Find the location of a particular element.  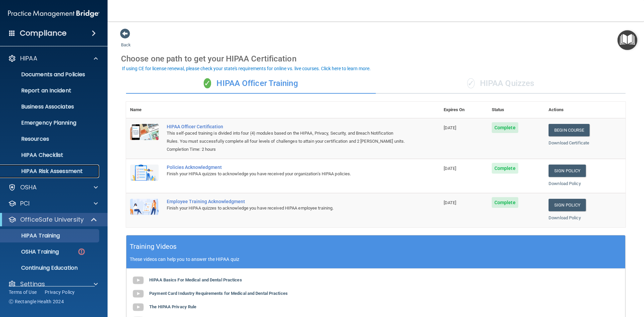

div: Finish your HIPAA quizzes to acknowledge you have received HIPAA employee training. is located at coordinates (286, 208).